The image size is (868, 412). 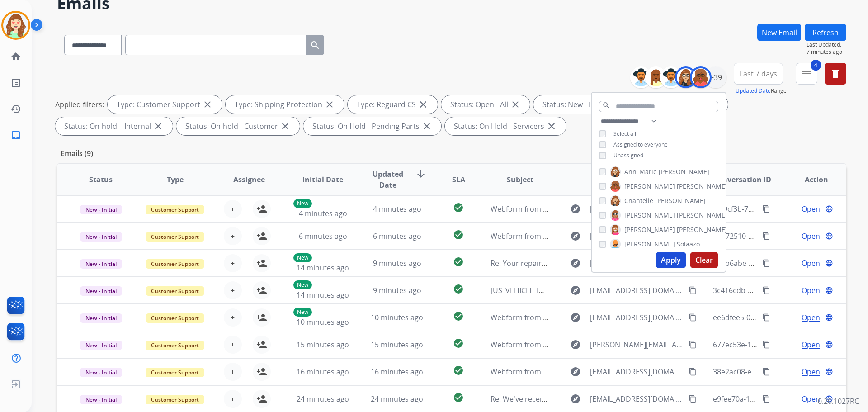 I want to click on span: Initial Date, so click(x=323, y=179).